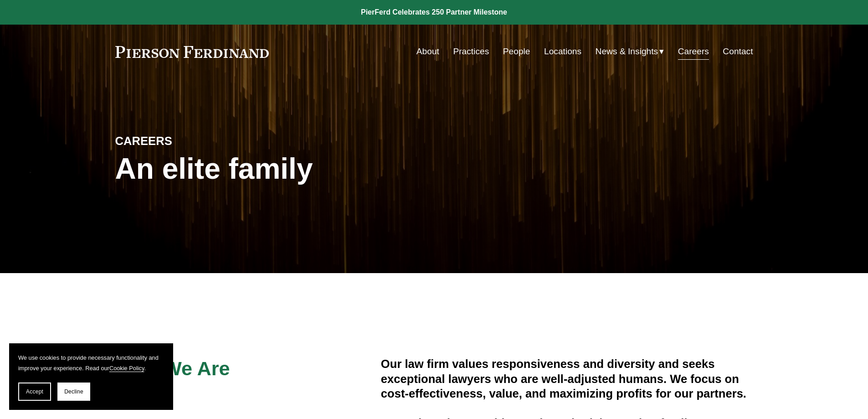 The width and height of the screenshot is (868, 419). Describe the element at coordinates (126, 368) in the screenshot. I see `a: Cookie Policy` at that location.